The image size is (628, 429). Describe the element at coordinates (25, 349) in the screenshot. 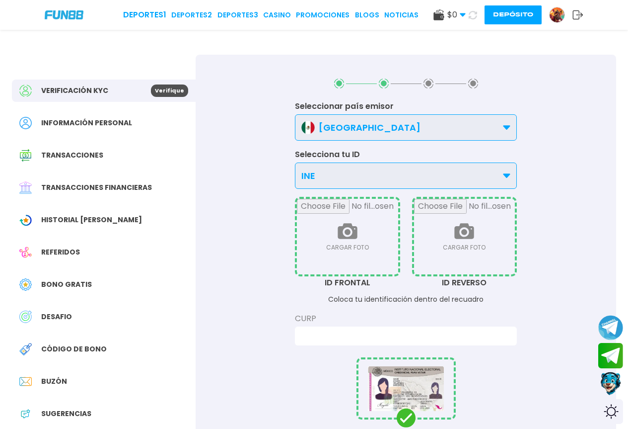

I see `img: Redeem Bonus` at that location.